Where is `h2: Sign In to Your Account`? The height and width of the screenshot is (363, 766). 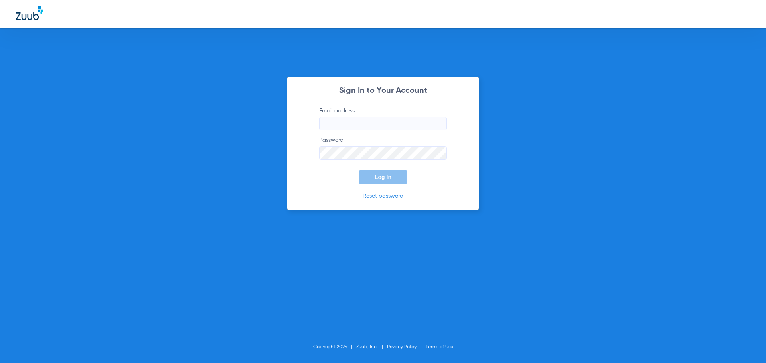 h2: Sign In to Your Account is located at coordinates (383, 91).